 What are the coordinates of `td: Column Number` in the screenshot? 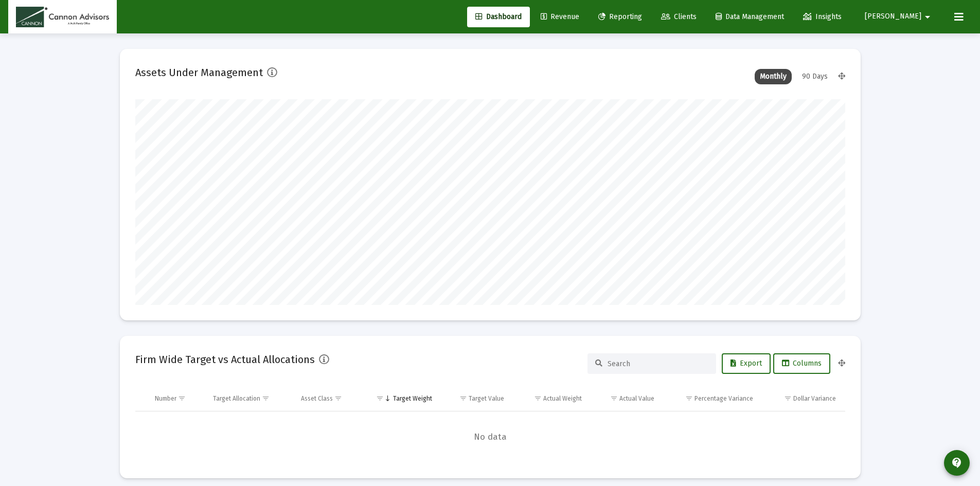 It's located at (177, 398).